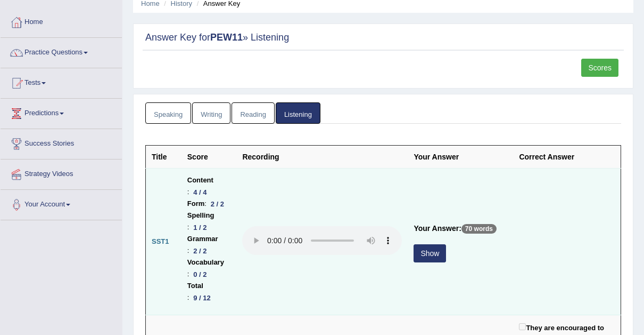  What do you see at coordinates (203, 239) in the screenshot?
I see `b: Grammar` at bounding box center [203, 239].